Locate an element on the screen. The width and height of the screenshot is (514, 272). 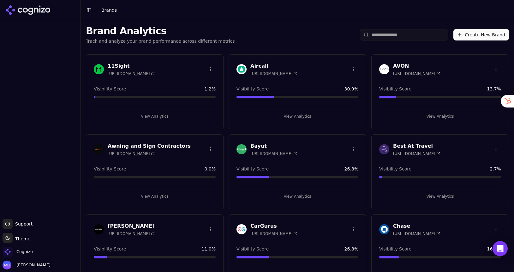
img: Best At Travel is located at coordinates (385, 149).